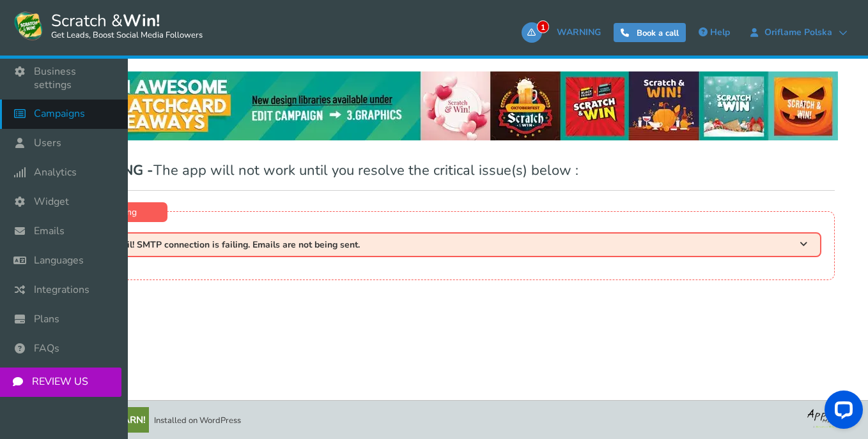 Image resolution: width=868 pixels, height=439 pixels. Describe the element at coordinates (650, 32) in the screenshot. I see `a: Book a call` at that location.